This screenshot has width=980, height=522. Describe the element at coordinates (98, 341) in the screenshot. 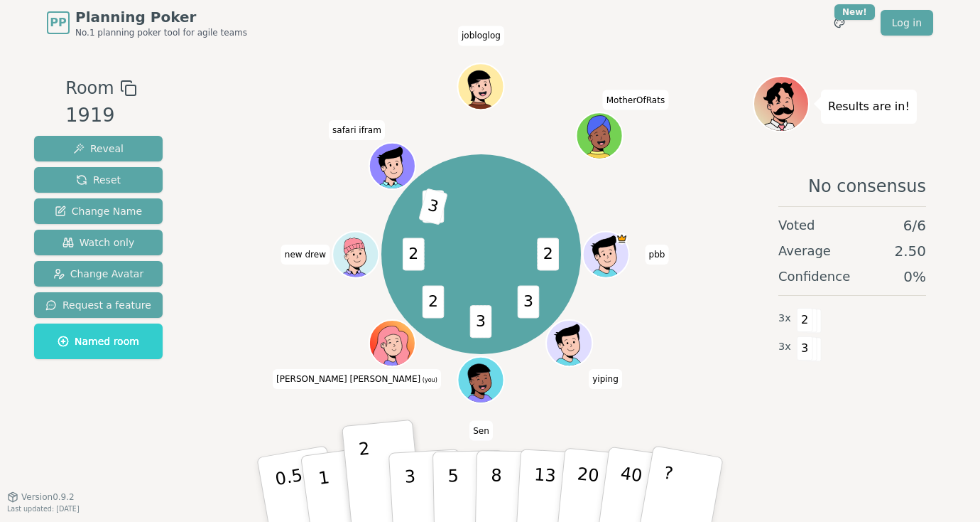

I see `button: Named room` at that location.